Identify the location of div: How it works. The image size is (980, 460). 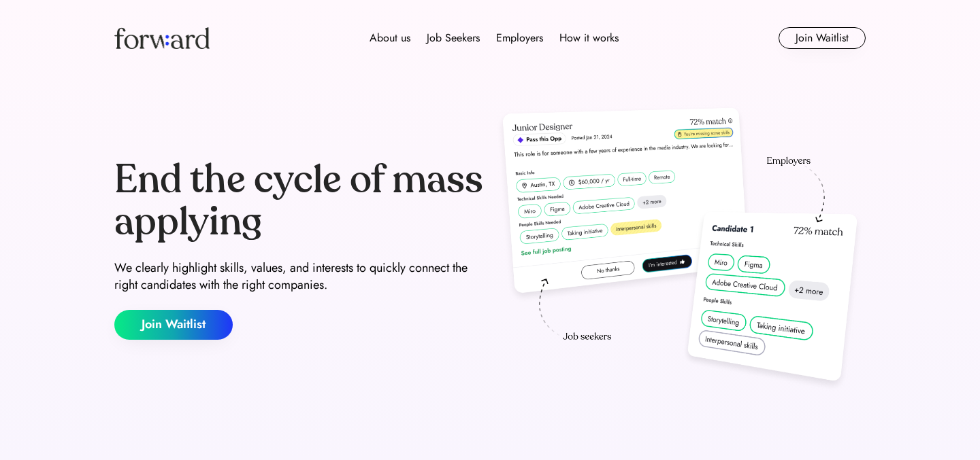
(589, 38).